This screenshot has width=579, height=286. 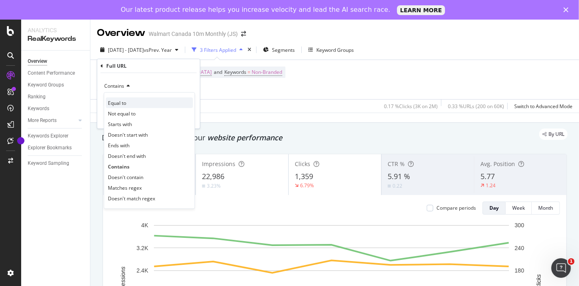 What do you see at coordinates (127, 155) in the screenshot?
I see `span: Doesn't end with` at bounding box center [127, 155].